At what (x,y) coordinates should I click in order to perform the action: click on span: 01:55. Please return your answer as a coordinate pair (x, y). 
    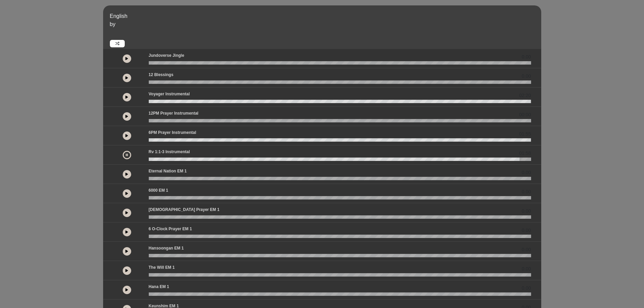
    Looking at the image, I should click on (525, 134).